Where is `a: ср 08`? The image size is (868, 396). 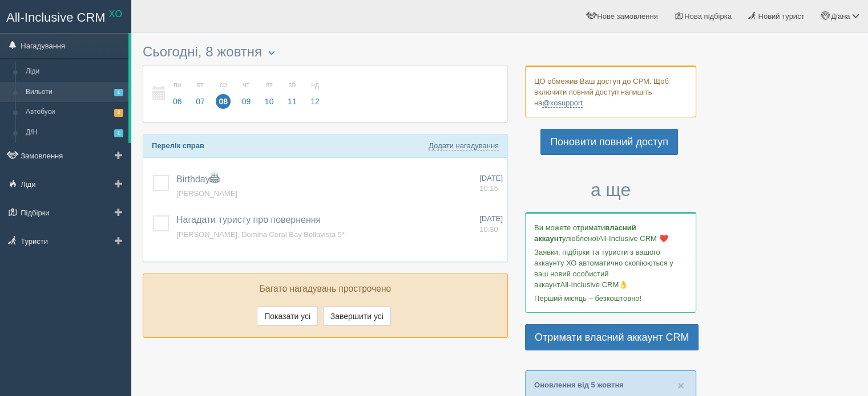
a: ср 08 is located at coordinates (223, 94).